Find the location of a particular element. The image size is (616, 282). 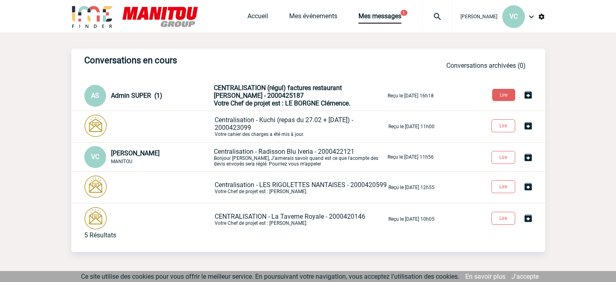

a: Conversations archivées (0) is located at coordinates (486, 65).